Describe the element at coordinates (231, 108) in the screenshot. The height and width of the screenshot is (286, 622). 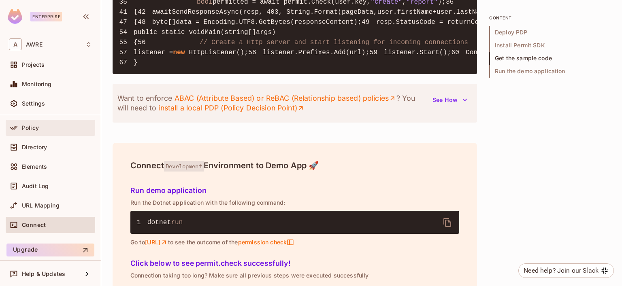
I see `a: install a local PDP (Policy Decision Point)` at that location.